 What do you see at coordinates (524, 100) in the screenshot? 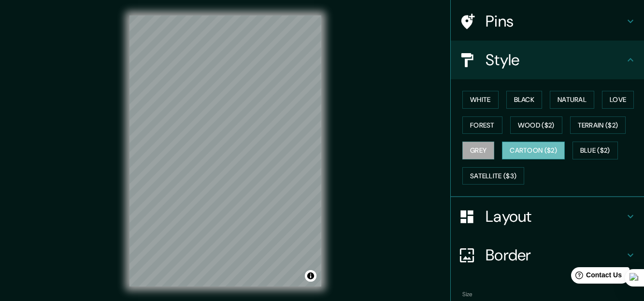
I see `button: Black` at bounding box center [524, 100].